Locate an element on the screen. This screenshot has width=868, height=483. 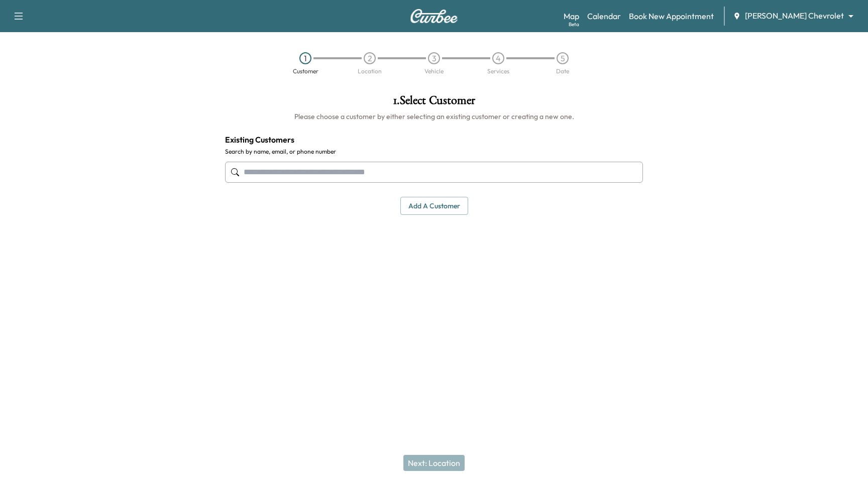
h6: Please choose a customer by either selecting an existing customer or creating a new one. is located at coordinates (434, 117).